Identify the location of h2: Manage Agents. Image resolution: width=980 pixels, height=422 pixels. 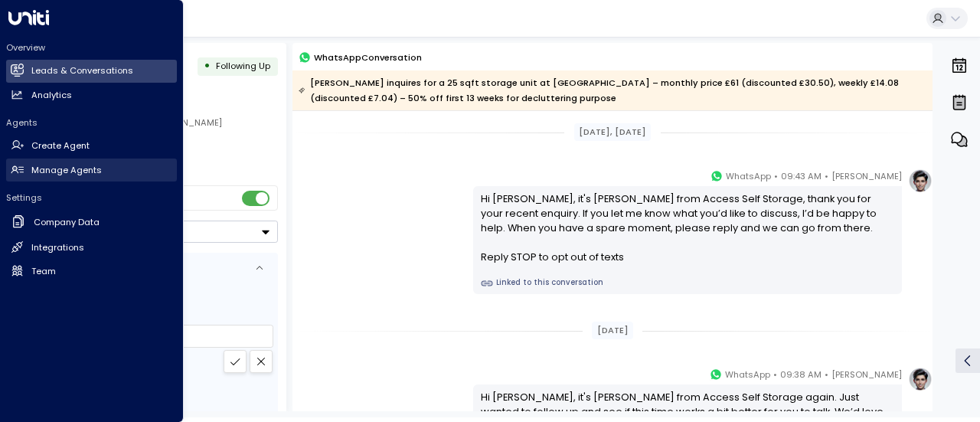
(67, 170).